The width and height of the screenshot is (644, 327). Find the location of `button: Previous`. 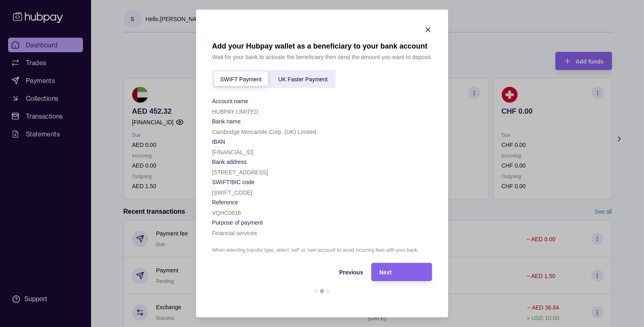

button: Previous is located at coordinates (287, 272).